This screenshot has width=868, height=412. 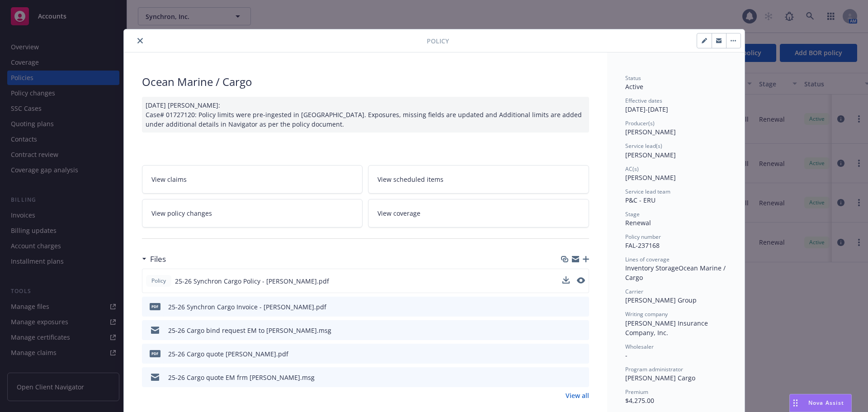 I want to click on span: Stage, so click(x=632, y=214).